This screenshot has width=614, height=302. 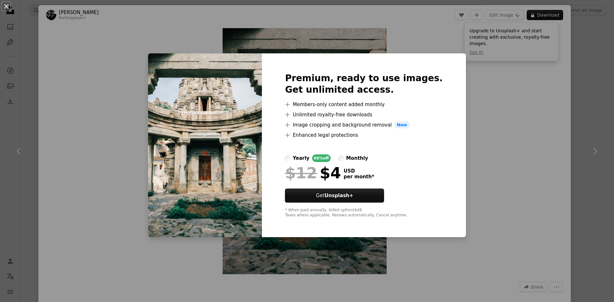 What do you see at coordinates (321, 158) in the screenshot?
I see `div: 66% off` at bounding box center [321, 158].